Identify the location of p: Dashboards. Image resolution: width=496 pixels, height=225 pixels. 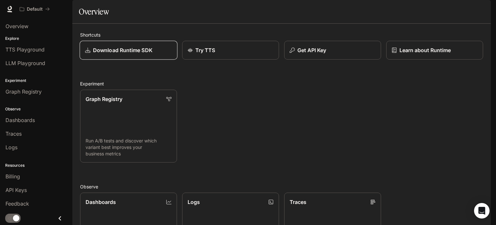
(101, 202).